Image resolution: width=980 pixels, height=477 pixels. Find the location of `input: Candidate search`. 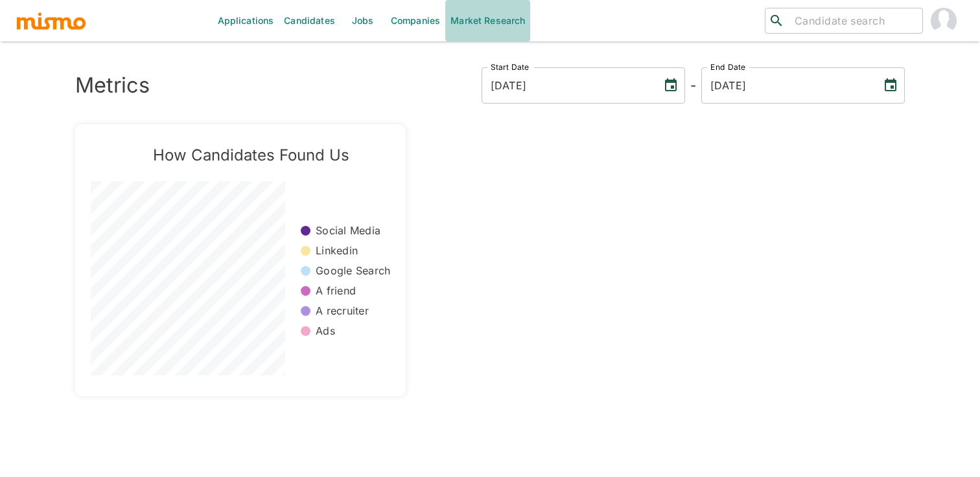

input: Candidate search is located at coordinates (853, 21).